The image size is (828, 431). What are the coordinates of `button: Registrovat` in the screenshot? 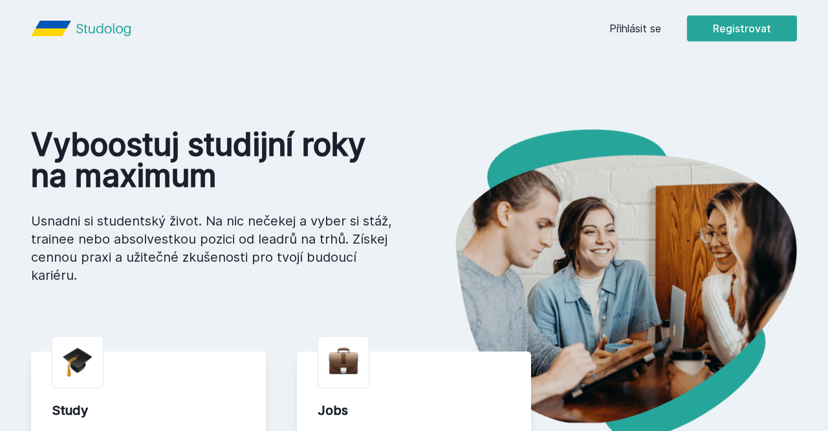 It's located at (742, 28).